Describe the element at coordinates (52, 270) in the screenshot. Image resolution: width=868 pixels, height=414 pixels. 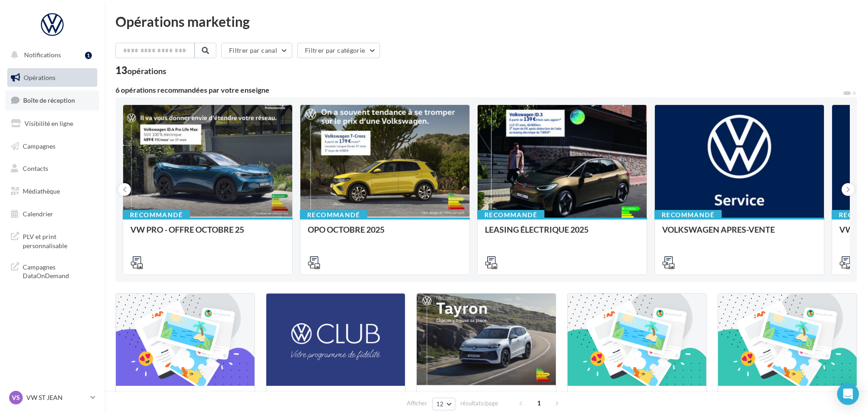
I see `a: Campagnes DataOnDemand` at that location.